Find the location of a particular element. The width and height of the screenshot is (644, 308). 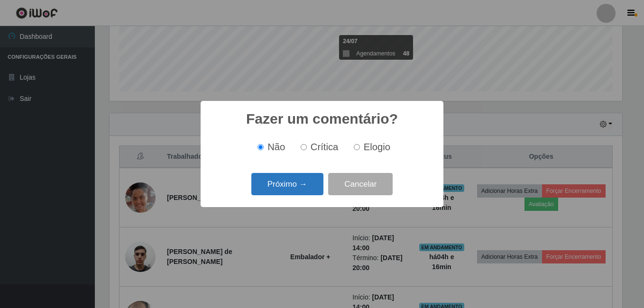

button: Próximo → is located at coordinates (288, 184).